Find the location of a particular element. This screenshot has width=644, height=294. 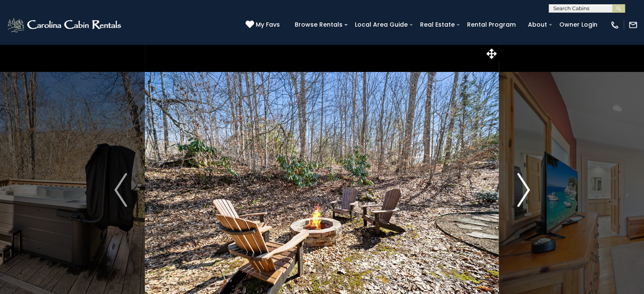

a: Browse Rentals is located at coordinates (319, 25).